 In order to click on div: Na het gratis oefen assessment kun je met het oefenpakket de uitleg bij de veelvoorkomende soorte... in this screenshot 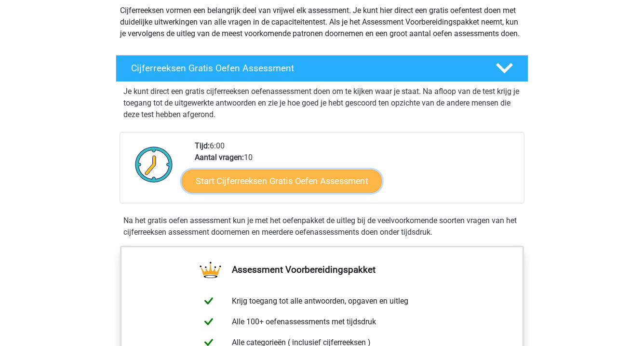, I will do `click(322, 227)`.